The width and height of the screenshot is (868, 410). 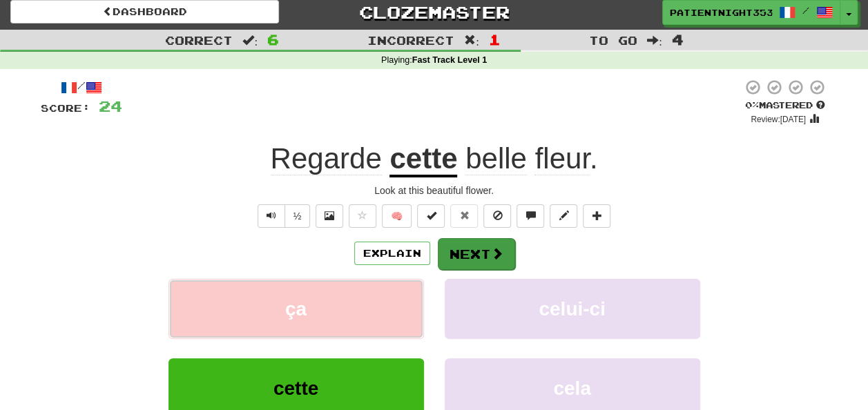 I want to click on span: celui-ci, so click(x=572, y=308).